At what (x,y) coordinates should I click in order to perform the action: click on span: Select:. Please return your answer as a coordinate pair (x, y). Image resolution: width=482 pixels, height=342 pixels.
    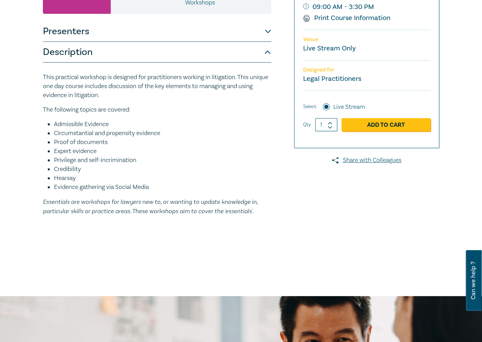
    Looking at the image, I should click on (310, 107).